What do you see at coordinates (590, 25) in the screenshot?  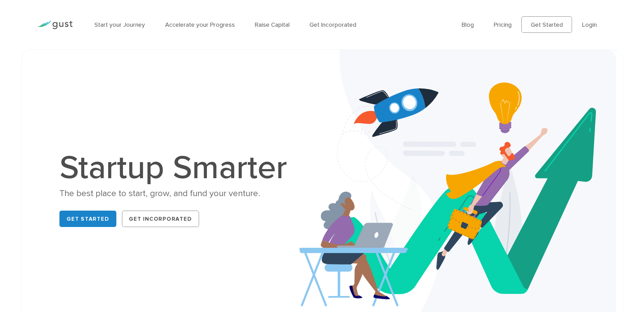 I see `a: Login` at bounding box center [590, 25].